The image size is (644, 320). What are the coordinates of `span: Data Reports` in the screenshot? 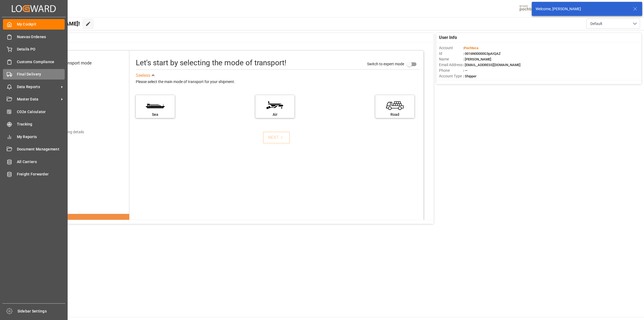 It's located at (38, 87).